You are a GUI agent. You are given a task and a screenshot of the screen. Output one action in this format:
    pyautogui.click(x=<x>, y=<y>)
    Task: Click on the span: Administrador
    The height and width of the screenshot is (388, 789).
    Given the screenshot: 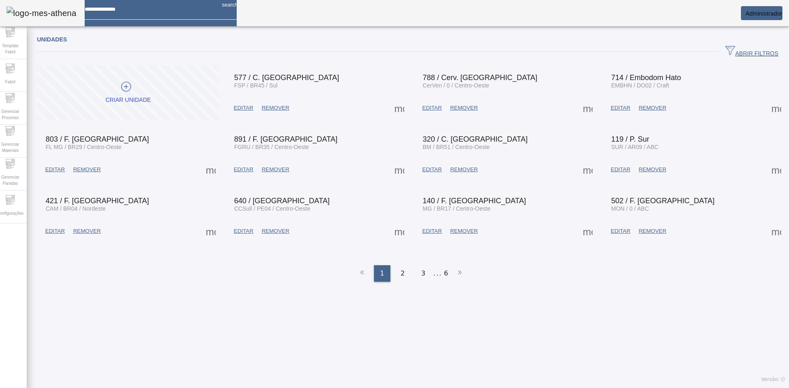 What is the action you would take?
    pyautogui.click(x=764, y=14)
    